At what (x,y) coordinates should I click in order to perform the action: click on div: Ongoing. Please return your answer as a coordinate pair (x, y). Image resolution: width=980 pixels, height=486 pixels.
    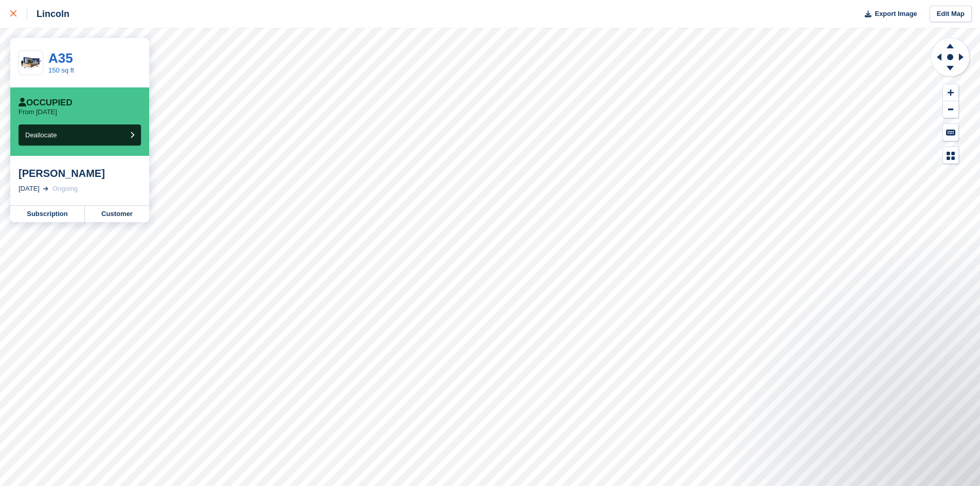
    Looking at the image, I should click on (65, 189).